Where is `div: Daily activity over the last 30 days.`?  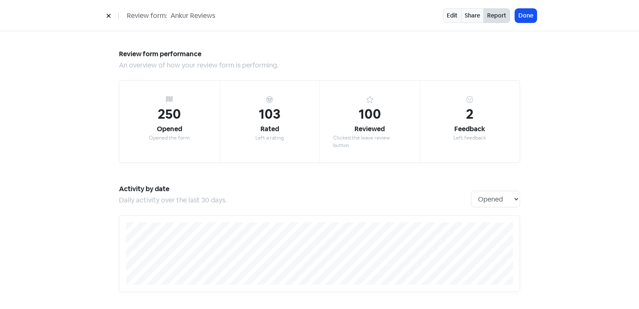
div: Daily activity over the last 30 days. is located at coordinates (295, 200).